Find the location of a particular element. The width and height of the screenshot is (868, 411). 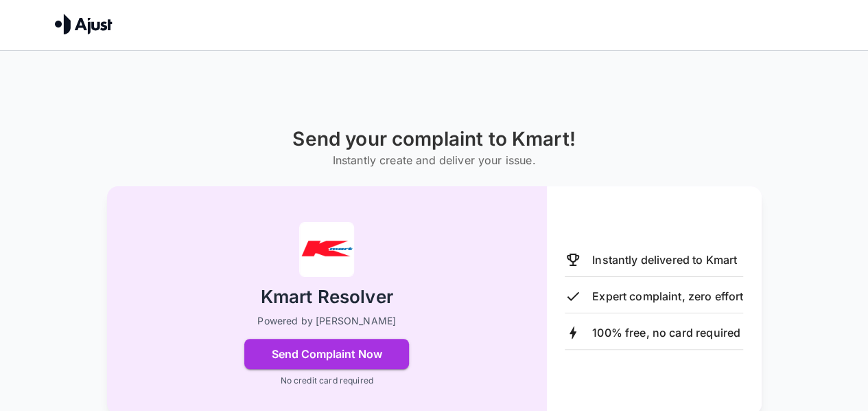

p: Expert complaint, zero effort is located at coordinates (667, 296).